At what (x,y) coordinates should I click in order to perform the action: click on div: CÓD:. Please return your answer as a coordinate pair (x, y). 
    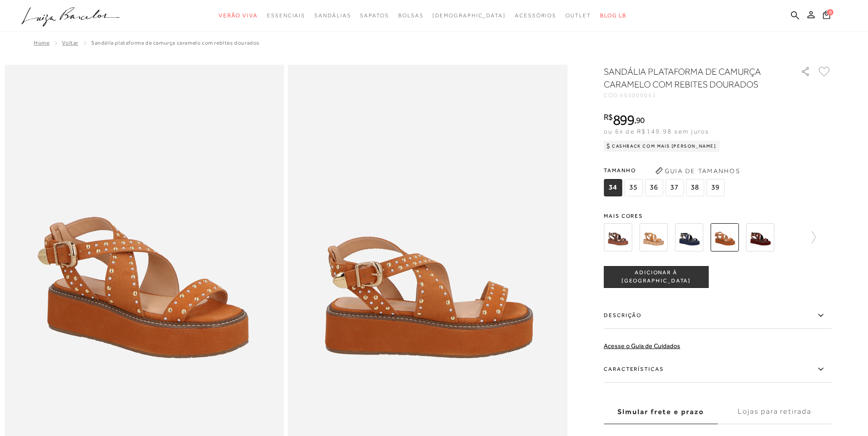
    Looking at the image, I should click on (695, 95).